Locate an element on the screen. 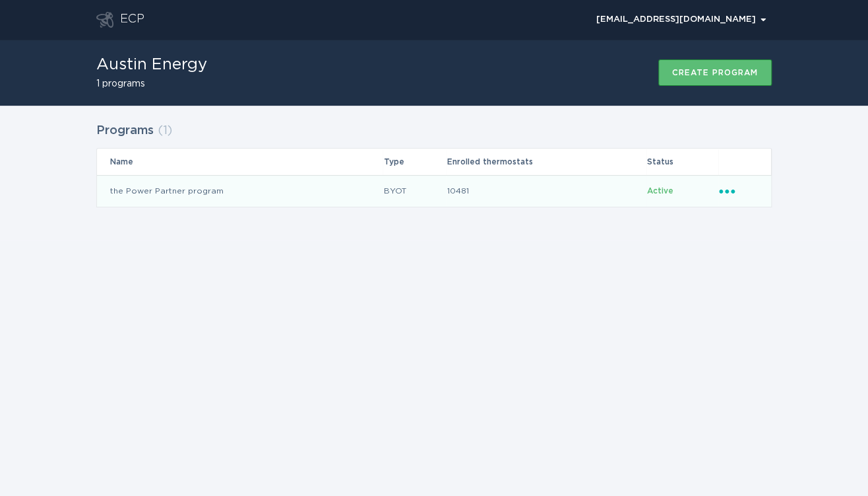 The width and height of the screenshot is (868, 496). th: Enrolled thermostats is located at coordinates (546, 162).